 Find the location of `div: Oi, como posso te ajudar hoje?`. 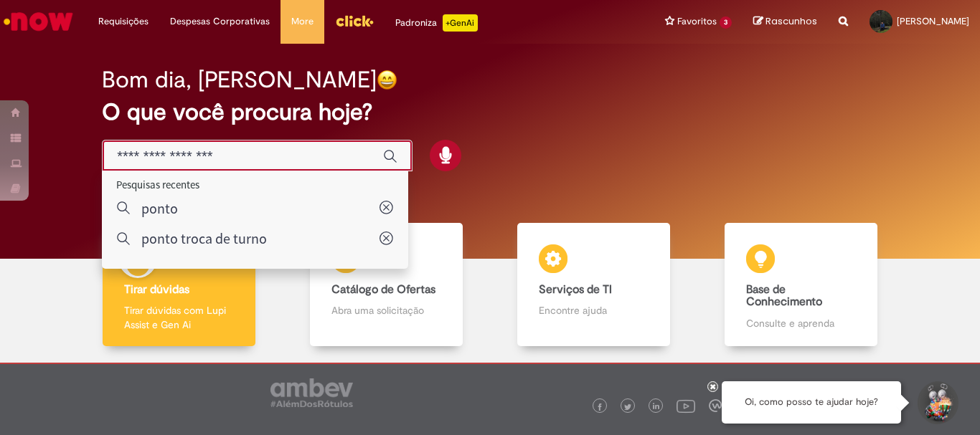

div: Oi, como posso te ajudar hoje? is located at coordinates (811, 402).